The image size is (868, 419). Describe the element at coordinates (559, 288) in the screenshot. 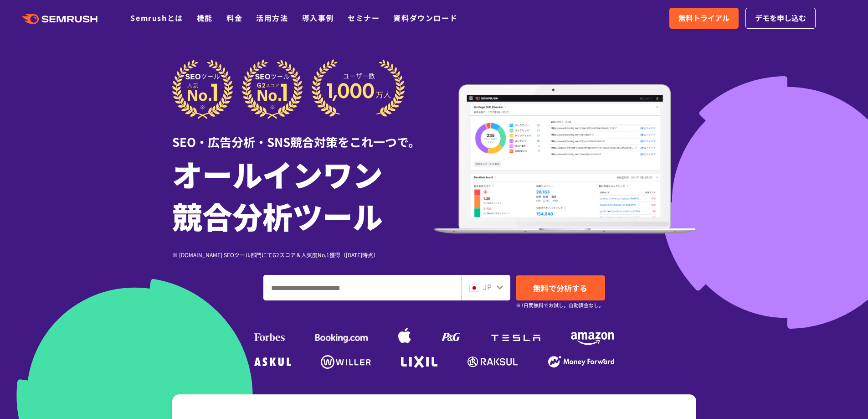

I see `span: 無料で分析する` at that location.